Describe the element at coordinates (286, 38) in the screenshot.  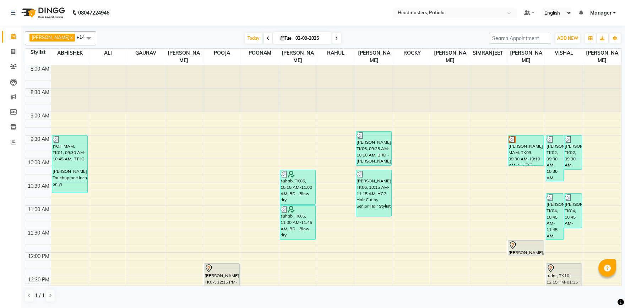
I see `span: Tue` at that location.